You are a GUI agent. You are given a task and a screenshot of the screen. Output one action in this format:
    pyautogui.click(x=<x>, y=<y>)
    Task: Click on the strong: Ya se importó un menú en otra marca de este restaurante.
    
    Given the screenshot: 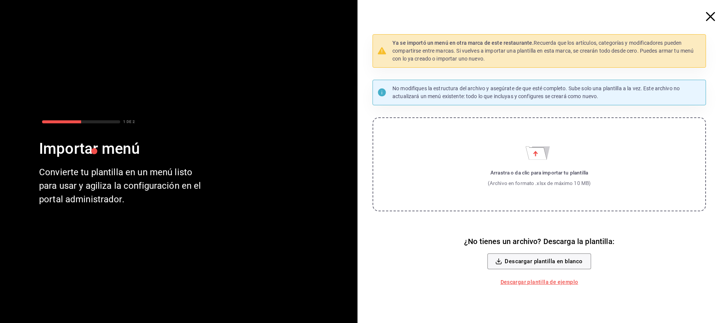 What is the action you would take?
    pyautogui.click(x=463, y=43)
    